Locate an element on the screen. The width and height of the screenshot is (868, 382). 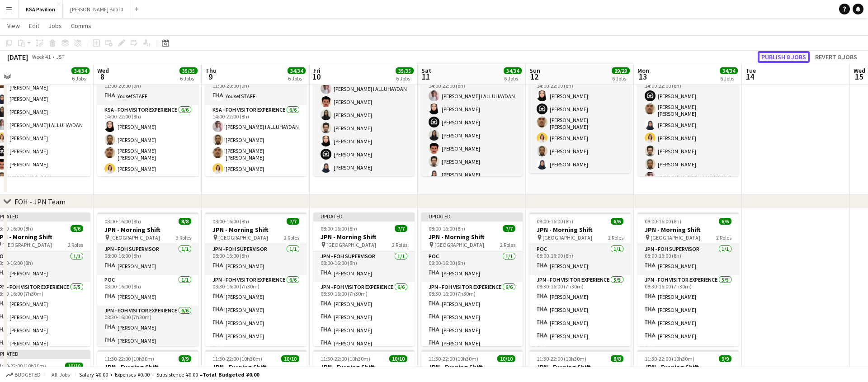
span: 15 is located at coordinates (859, 76).